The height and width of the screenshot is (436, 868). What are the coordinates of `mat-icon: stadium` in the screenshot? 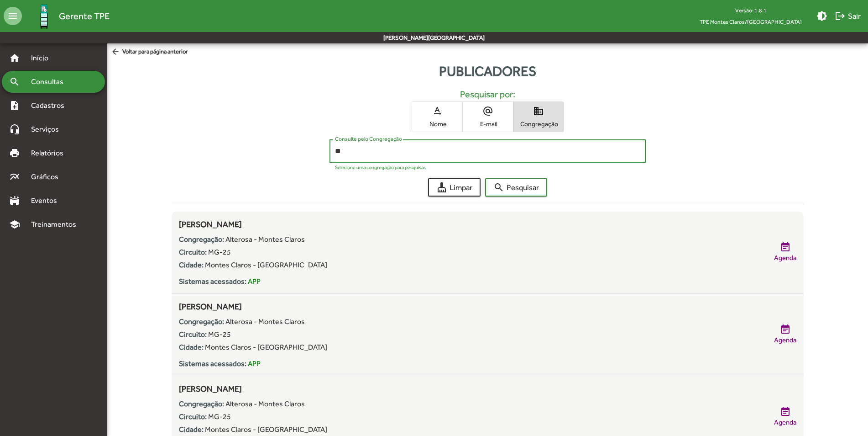 It's located at (15, 201).